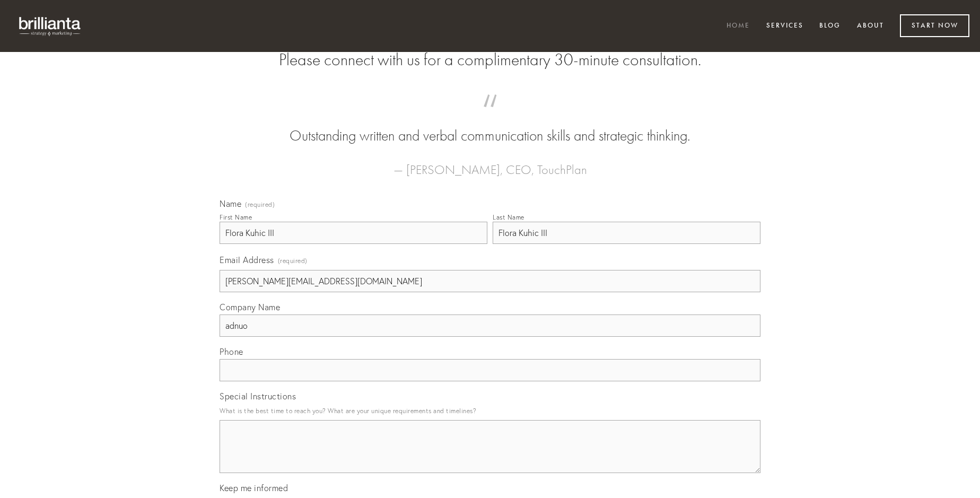  I want to click on span: Email Address, so click(246, 260).